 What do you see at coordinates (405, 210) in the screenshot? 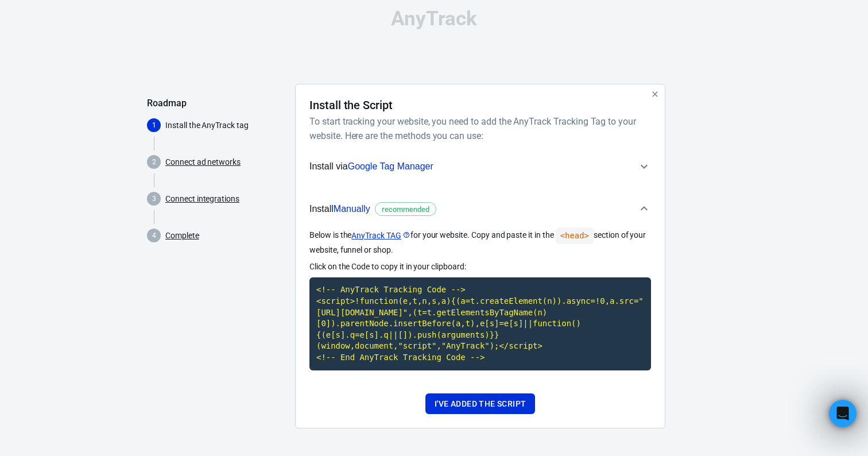
I see `span: recommended` at bounding box center [405, 210].